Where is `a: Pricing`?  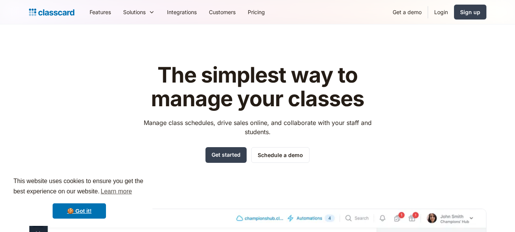 a: Pricing is located at coordinates (256, 12).